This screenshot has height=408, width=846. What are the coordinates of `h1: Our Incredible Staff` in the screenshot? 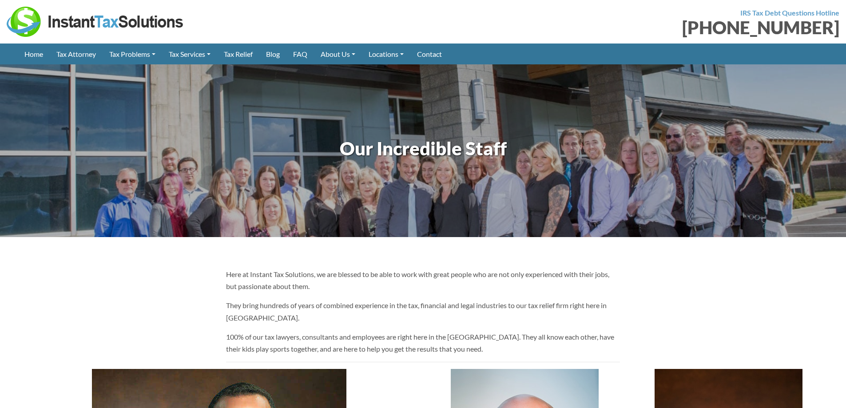 It's located at (423, 148).